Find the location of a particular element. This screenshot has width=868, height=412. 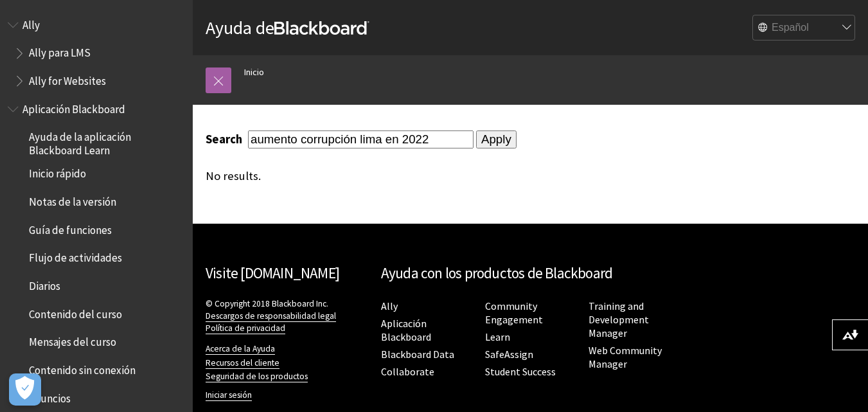

a: Inicio is located at coordinates (254, 72).